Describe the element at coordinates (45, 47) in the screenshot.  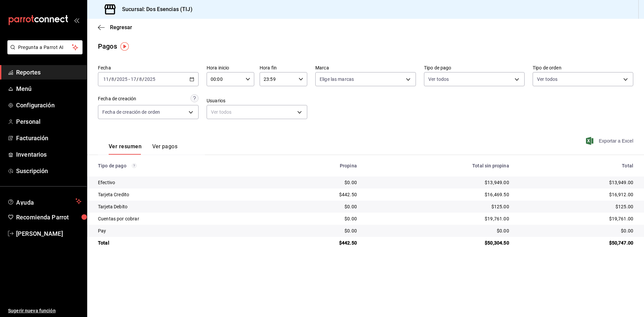
I see `button: Pregunta a Parrot AI` at that location.